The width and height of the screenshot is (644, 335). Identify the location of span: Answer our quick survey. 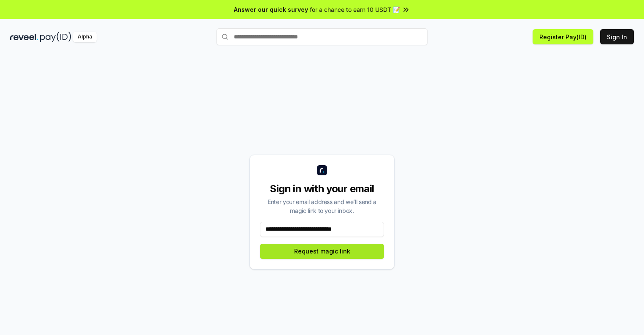
(271, 10).